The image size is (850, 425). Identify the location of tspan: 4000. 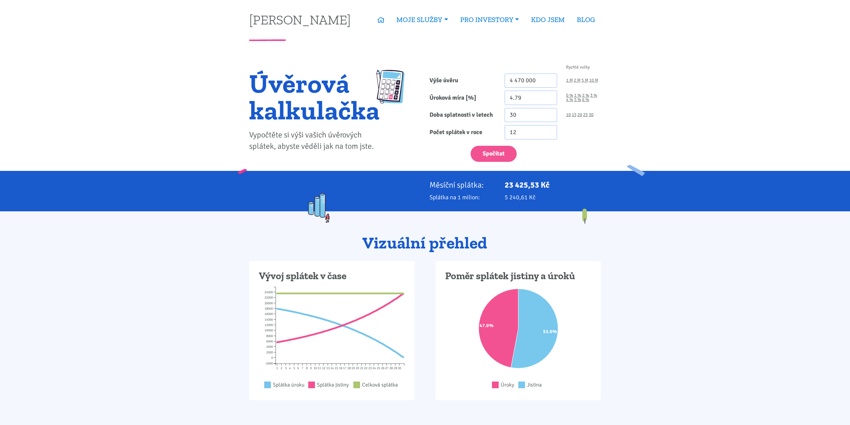
(270, 346).